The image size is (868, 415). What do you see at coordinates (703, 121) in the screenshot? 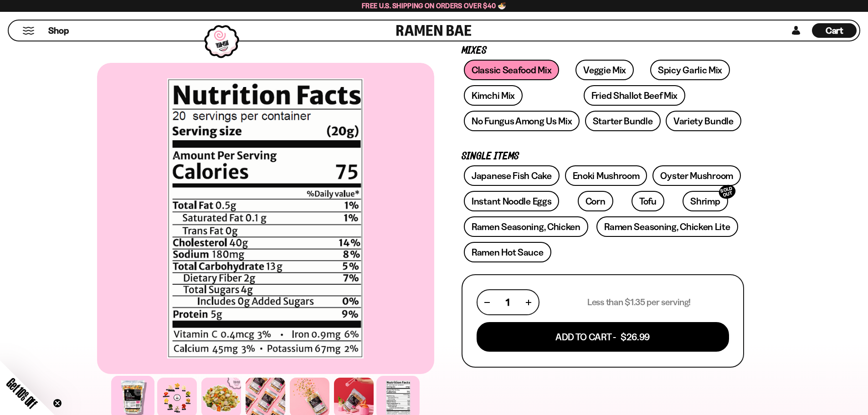
I see `a: Variety Bundle` at bounding box center [703, 121].